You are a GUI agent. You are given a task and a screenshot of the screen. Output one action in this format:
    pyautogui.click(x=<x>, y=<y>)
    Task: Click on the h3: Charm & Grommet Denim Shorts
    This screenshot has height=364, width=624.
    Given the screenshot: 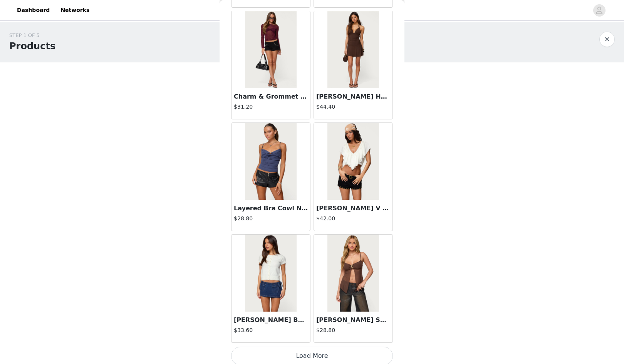 What is the action you would take?
    pyautogui.click(x=271, y=97)
    